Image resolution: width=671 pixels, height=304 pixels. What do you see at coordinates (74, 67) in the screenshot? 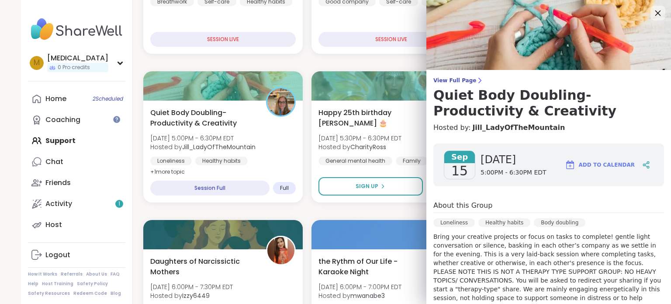
I see `span: 0 Pro credits` at bounding box center [74, 67].